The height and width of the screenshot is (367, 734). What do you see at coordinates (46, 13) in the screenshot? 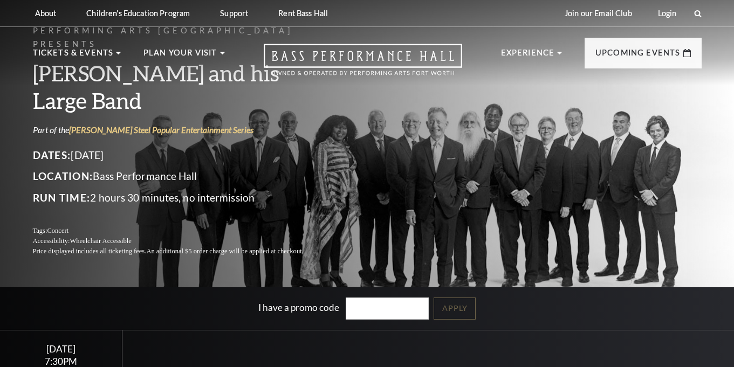
I see `p: About` at bounding box center [46, 13].